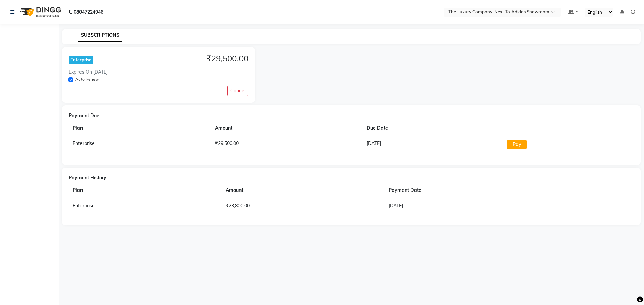 Image resolution: width=644 pixels, height=305 pixels. What do you see at coordinates (87, 79) in the screenshot?
I see `label: Auto Renew` at bounding box center [87, 79].